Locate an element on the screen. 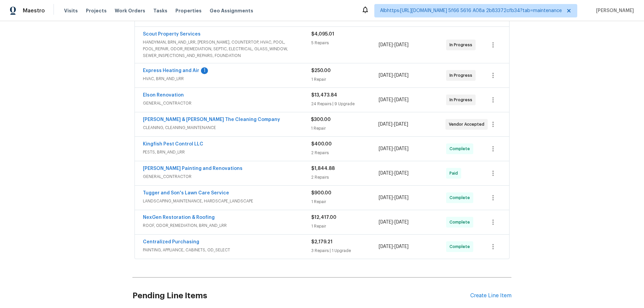  span: $900.00 is located at coordinates (321, 193).